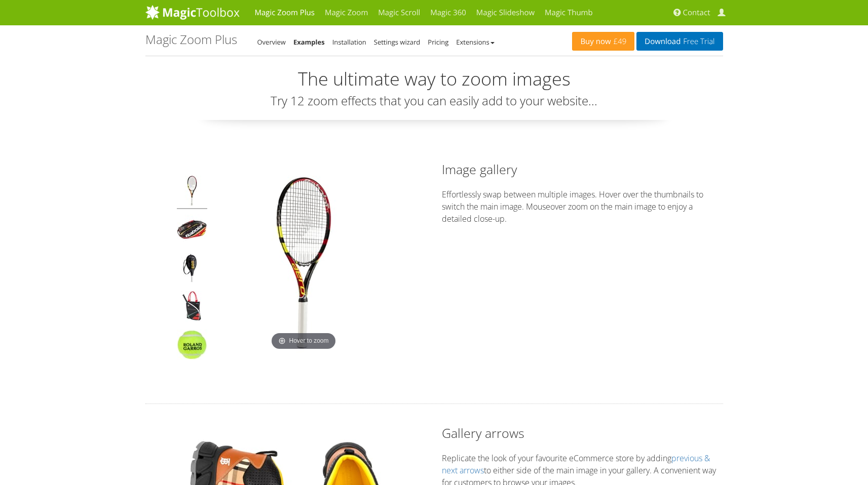 The height and width of the screenshot is (485, 868). I want to click on span: Free Trial, so click(697, 42).